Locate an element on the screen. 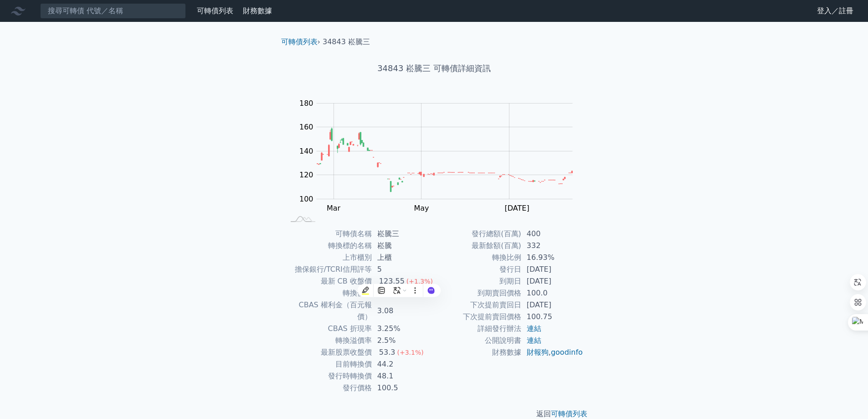  td: 400 is located at coordinates (552, 234).